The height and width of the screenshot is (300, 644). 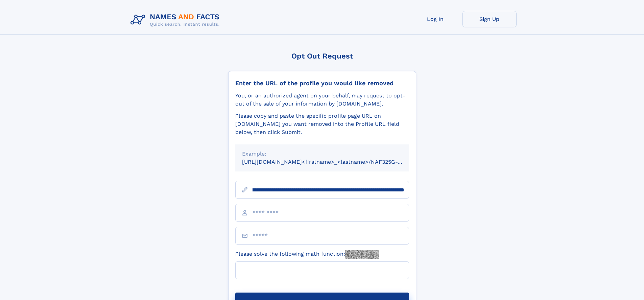 I want to click on label: Please solve the following math function:, so click(x=307, y=254).